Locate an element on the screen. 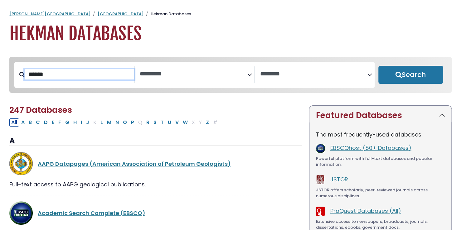  button: Featured Databases is located at coordinates (380, 115).